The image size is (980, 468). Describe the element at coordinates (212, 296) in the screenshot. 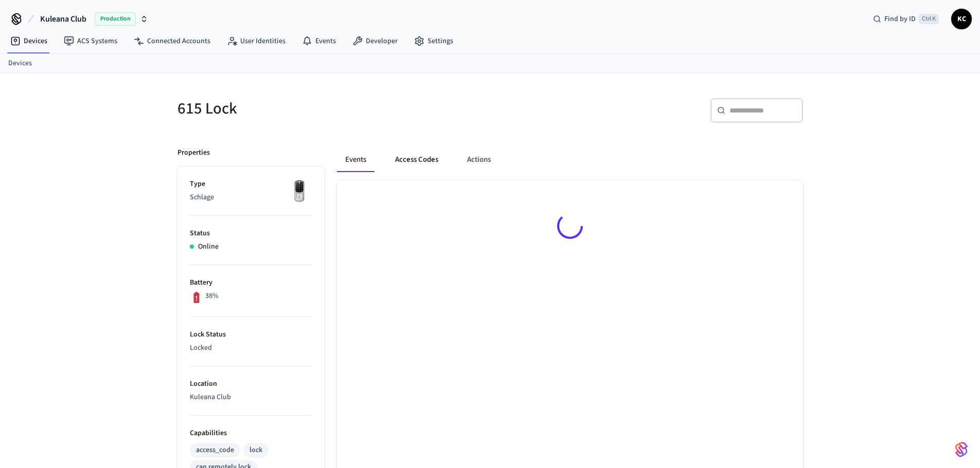

I see `p: 38%` at that location.